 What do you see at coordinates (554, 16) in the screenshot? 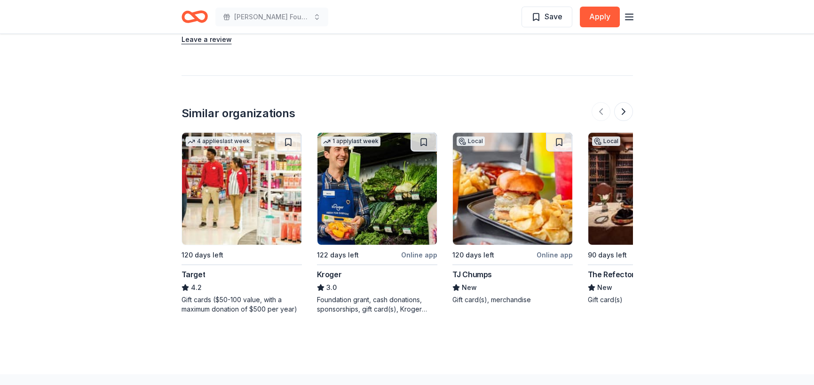
I see `span: Save` at bounding box center [554, 16].